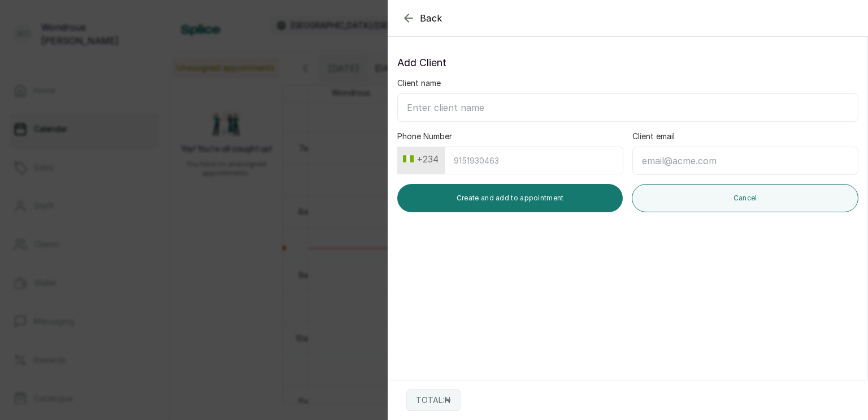 The image size is (868, 420). Describe the element at coordinates (628, 107) in the screenshot. I see `input: Enter client name` at that location.